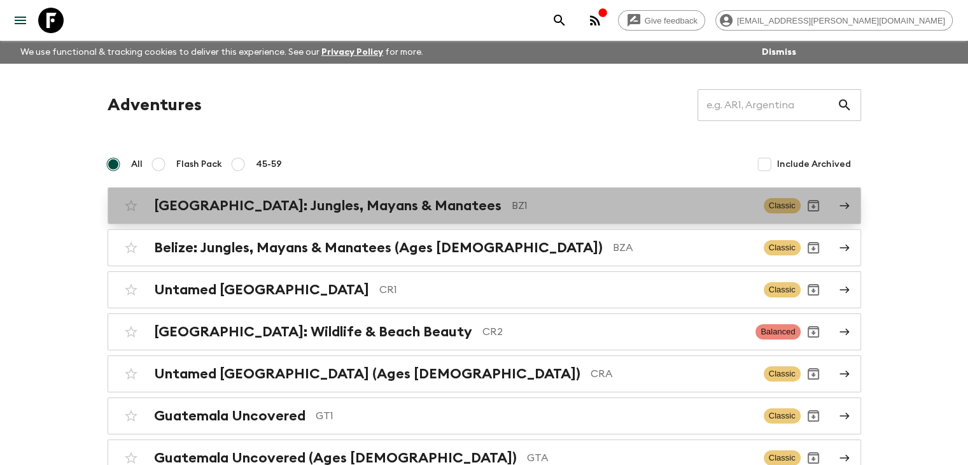 The image size is (968, 465). What do you see at coordinates (567, 290) in the screenshot?
I see `p: CR1` at bounding box center [567, 290].